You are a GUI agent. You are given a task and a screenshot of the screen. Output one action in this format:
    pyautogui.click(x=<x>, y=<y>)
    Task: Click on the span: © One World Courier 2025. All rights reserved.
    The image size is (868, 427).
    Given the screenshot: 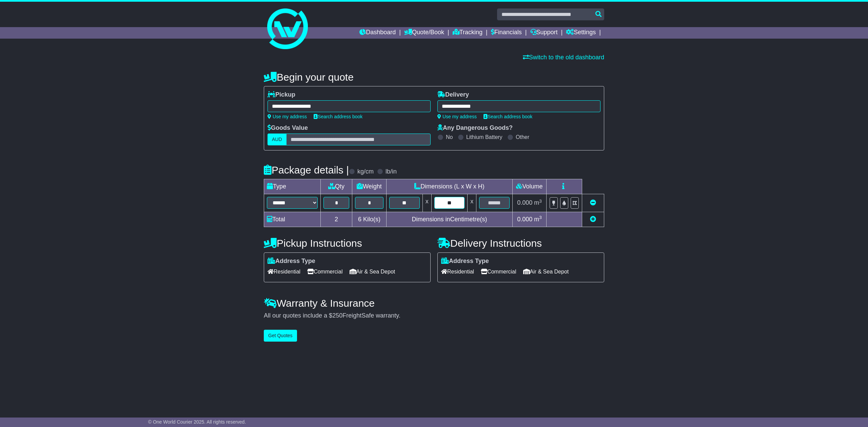 What is the action you would take?
    pyautogui.click(x=197, y=422)
    